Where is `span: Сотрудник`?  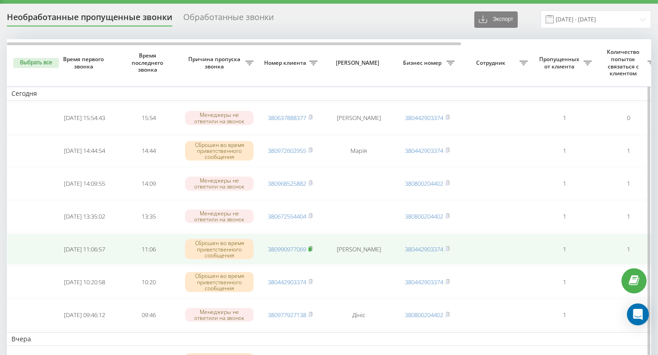
span: Сотрудник is located at coordinates (491, 63).